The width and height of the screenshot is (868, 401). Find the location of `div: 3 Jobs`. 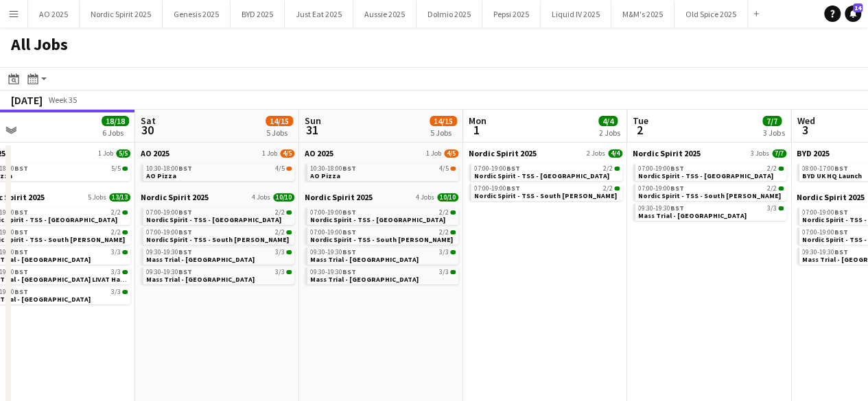

div: 3 Jobs is located at coordinates (773, 132).